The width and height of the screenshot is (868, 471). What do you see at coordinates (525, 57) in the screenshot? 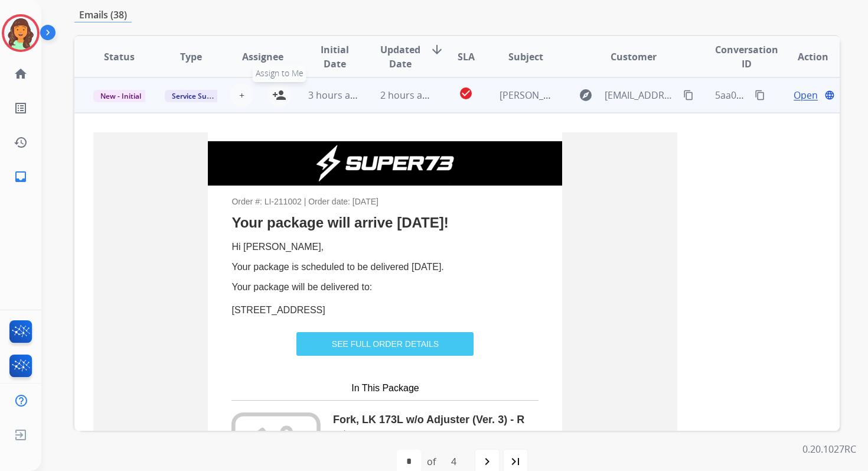
I see `span: Subject` at bounding box center [525, 57].